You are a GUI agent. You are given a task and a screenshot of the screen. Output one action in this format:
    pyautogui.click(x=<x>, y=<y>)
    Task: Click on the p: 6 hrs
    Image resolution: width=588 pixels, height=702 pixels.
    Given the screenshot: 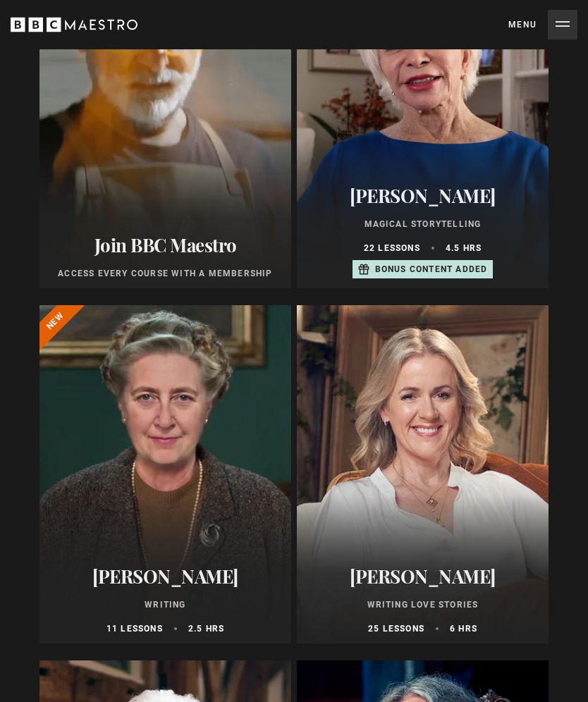 What is the action you would take?
    pyautogui.click(x=463, y=628)
    